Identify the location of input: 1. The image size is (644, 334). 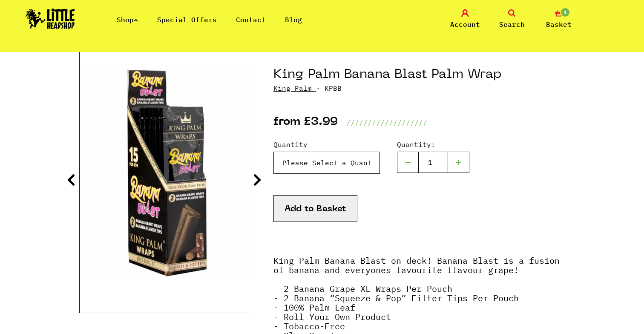
(433, 162).